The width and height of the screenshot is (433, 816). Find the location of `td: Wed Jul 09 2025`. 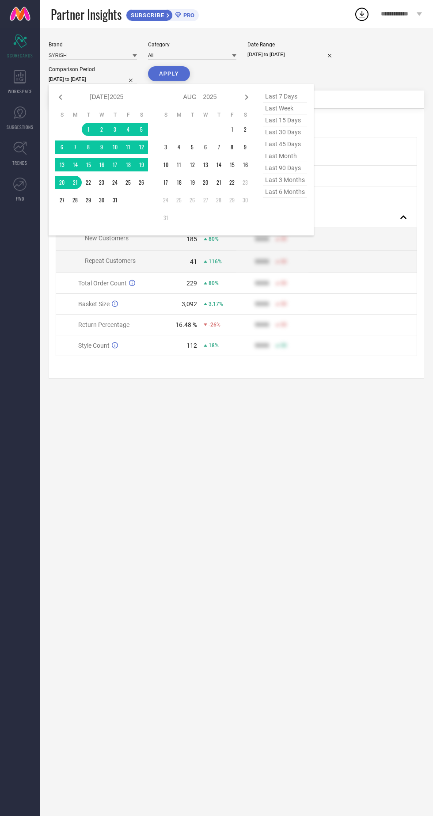

td: Wed Jul 09 2025 is located at coordinates (102, 147).